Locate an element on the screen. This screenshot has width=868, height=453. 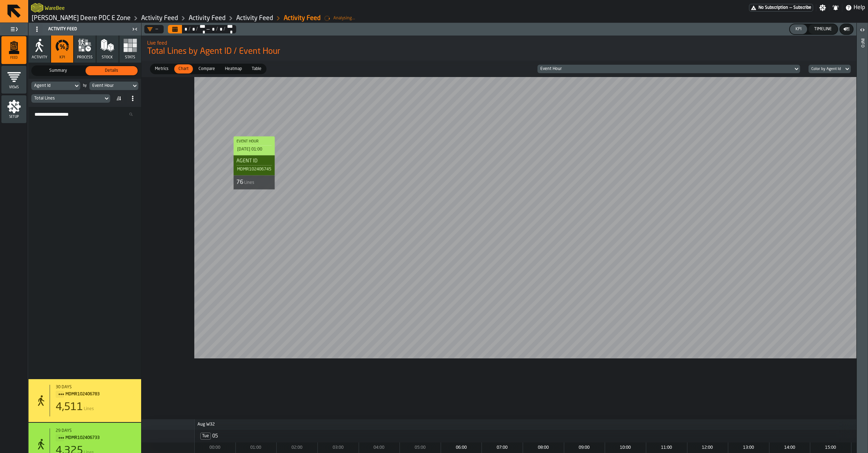
div: Info is located at coordinates (862, 244).